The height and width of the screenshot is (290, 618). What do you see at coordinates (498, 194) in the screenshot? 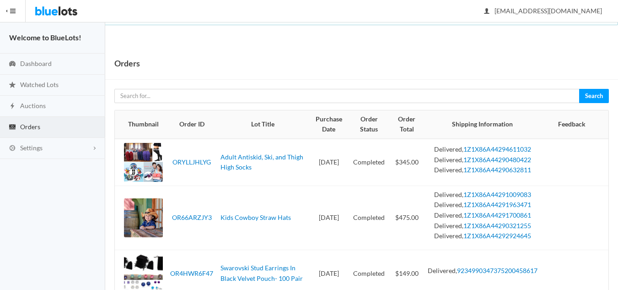
I see `a: 1Z1X86A44291009083` at bounding box center [498, 194].